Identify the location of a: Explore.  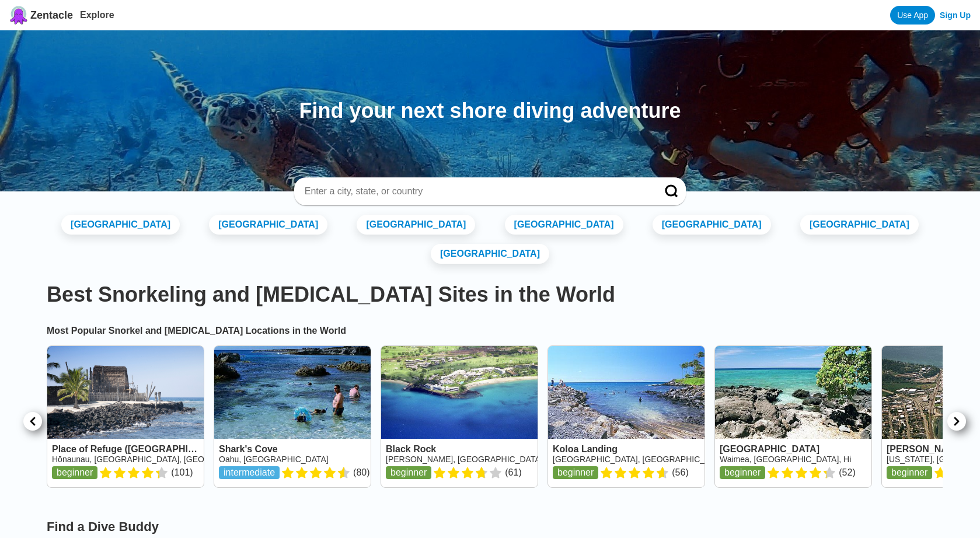
(97, 15).